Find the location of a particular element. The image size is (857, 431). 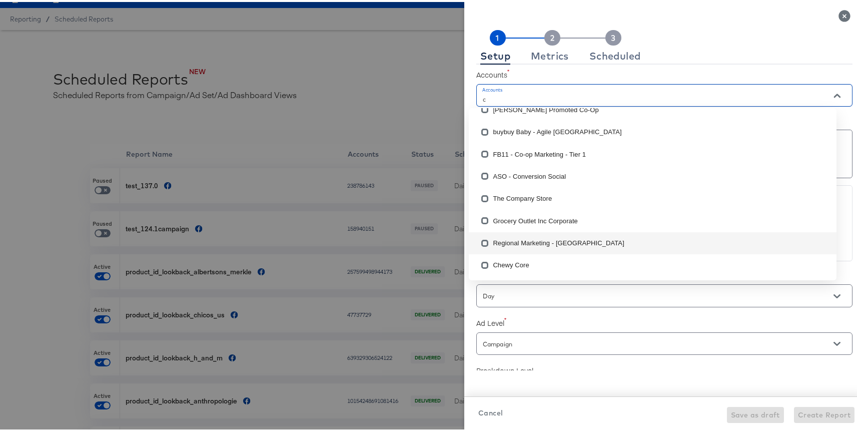

li: ASO - Conversion Social is located at coordinates (652, 174).